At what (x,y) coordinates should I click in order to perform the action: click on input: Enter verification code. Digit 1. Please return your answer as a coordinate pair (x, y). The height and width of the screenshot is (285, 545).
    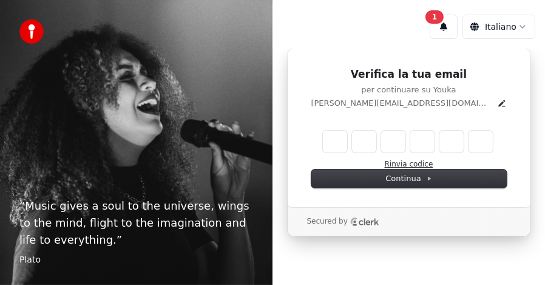
    Looking at the image, I should click on (335, 141).